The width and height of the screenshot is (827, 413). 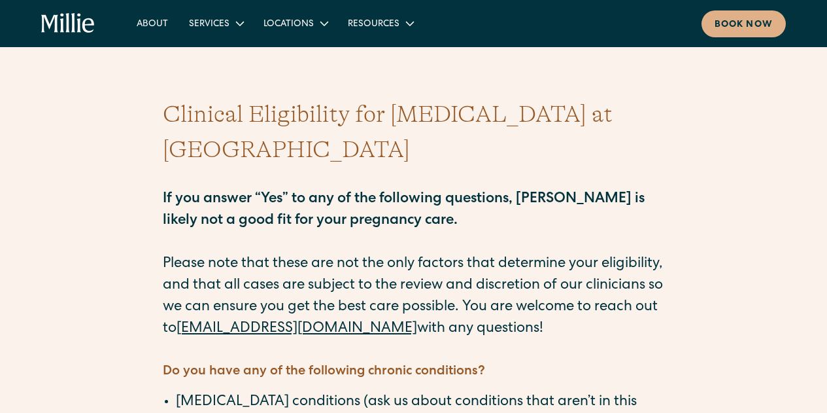 What do you see at coordinates (414, 254) in the screenshot?
I see `p: Please note that these are not the only factors that determine your eligibility, and that all cas...` at bounding box center [414, 254].